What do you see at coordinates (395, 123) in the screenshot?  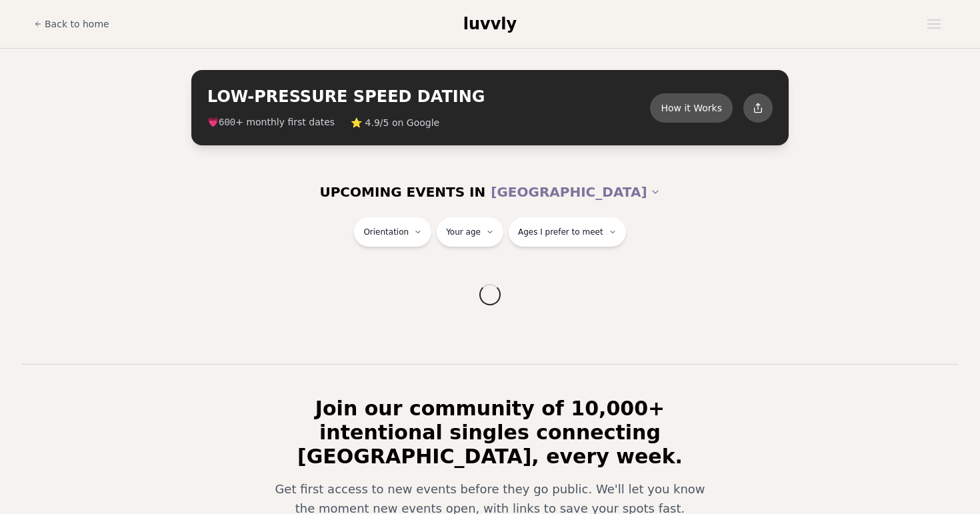 I see `span: ⭐ 4.9/5 on Google` at bounding box center [395, 123].